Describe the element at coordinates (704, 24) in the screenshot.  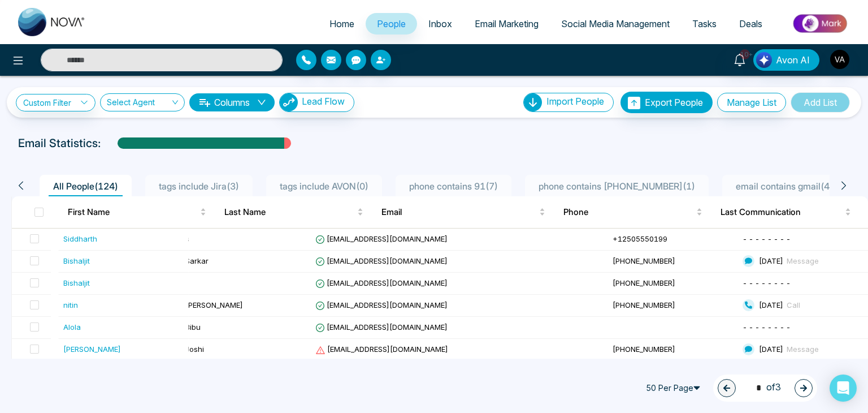
I see `span: Tasks` at that location.